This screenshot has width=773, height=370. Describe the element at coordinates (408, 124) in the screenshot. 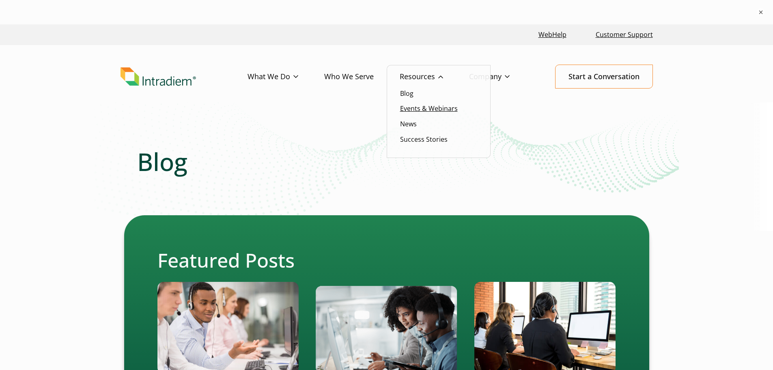

I see `a: News` at that location.